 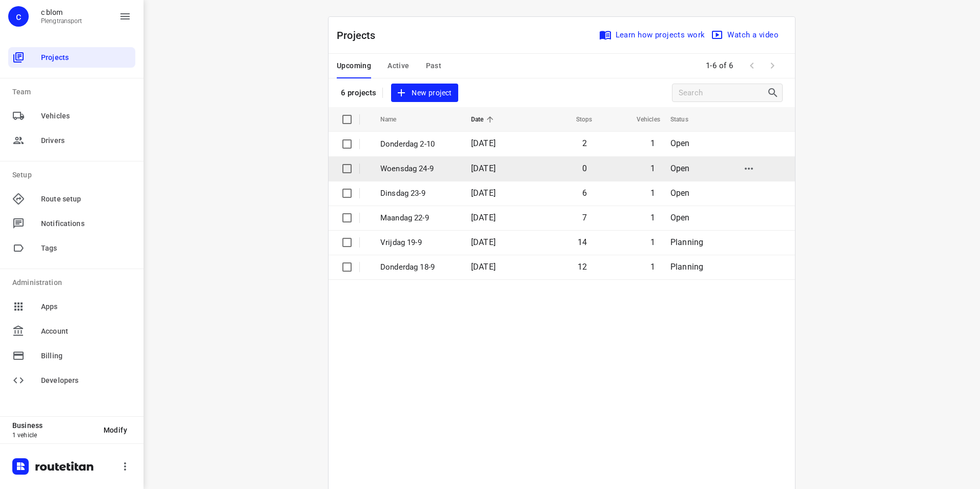 What do you see at coordinates (582, 242) in the screenshot?
I see `span: 14` at bounding box center [582, 242].